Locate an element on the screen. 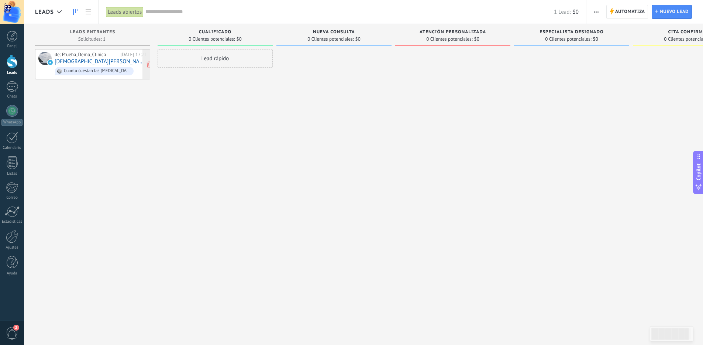 This screenshot has width=703, height=345. div: Ajustes is located at coordinates (12, 247).